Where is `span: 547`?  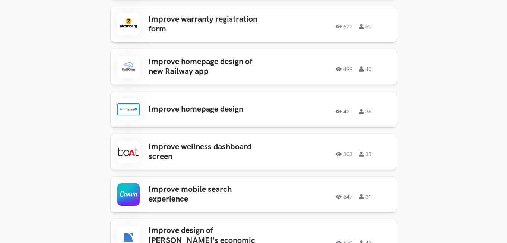
span: 547 is located at coordinates (344, 196).